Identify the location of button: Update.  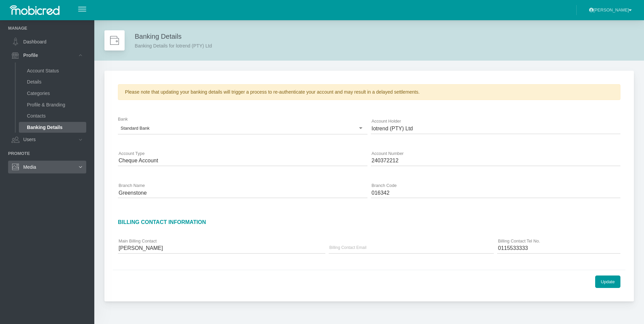
(608, 282).